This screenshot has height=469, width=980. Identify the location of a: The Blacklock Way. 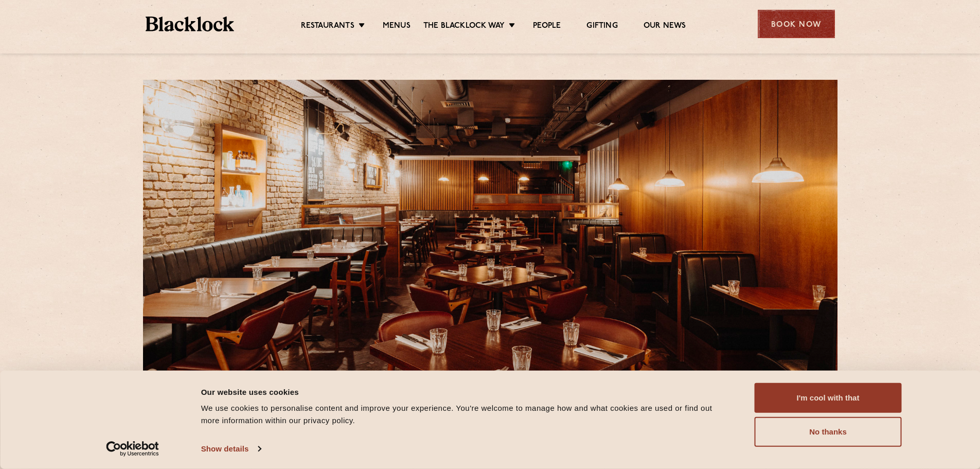
(464, 26).